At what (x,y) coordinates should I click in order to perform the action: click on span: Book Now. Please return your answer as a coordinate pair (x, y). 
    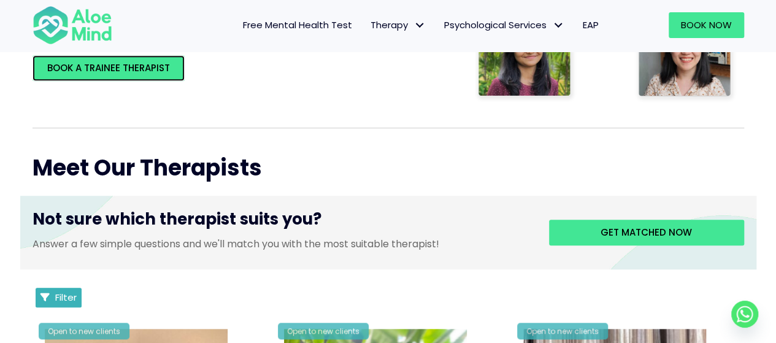
    Looking at the image, I should click on (706, 25).